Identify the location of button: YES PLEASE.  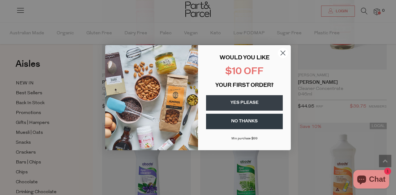
(244, 103).